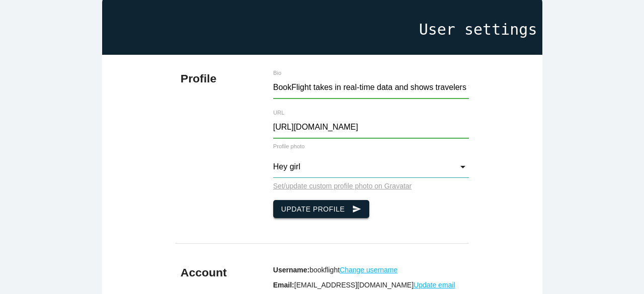 The width and height of the screenshot is (644, 294). Describe the element at coordinates (434, 285) in the screenshot. I see `a: Update email` at that location.